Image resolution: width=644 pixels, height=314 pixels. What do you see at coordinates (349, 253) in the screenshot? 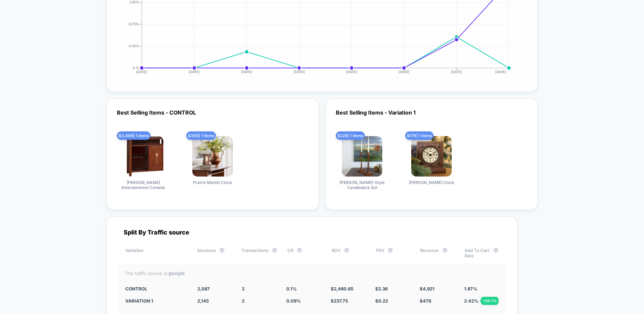
I see `div: AOV` at bounding box center [349, 253].